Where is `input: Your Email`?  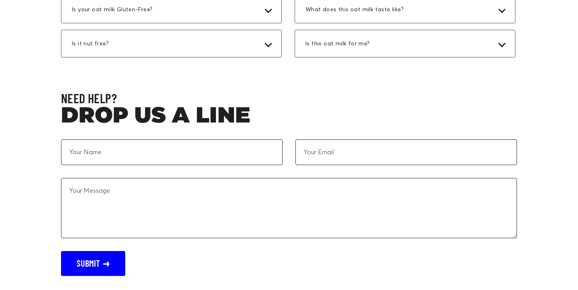 input: Your Email is located at coordinates (406, 152).